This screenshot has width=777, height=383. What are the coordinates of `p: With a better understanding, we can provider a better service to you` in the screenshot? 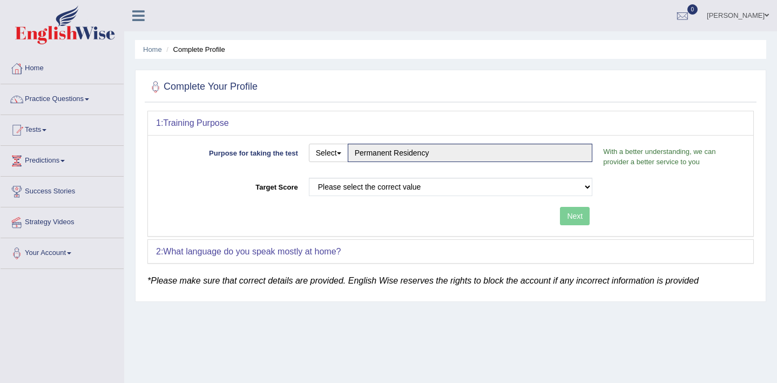 It's located at (671, 156).